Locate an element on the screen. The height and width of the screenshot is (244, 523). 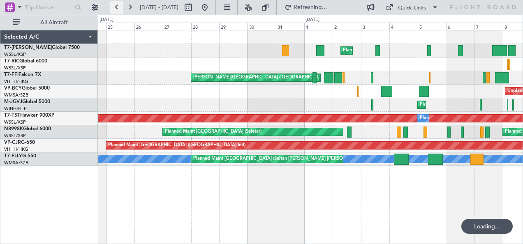
div: 3 is located at coordinates (375, 26).